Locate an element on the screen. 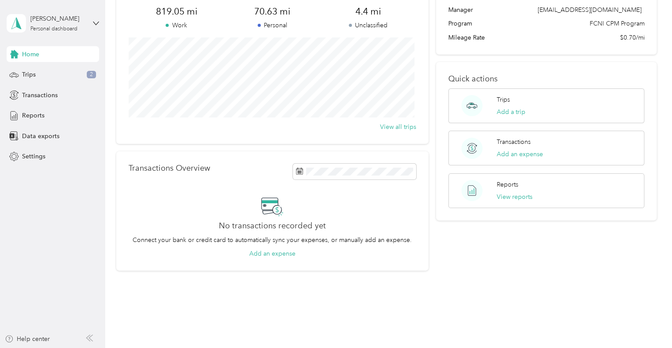  div: Personal dashboard is located at coordinates (54, 29).